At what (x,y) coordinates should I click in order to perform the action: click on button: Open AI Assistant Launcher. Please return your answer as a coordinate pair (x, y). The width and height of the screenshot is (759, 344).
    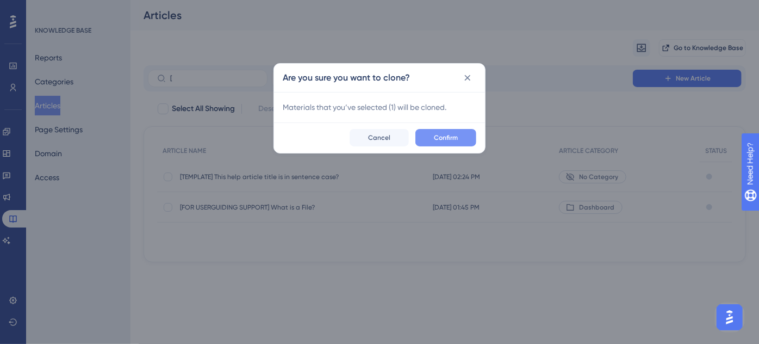
    Looking at the image, I should click on (16, 16).